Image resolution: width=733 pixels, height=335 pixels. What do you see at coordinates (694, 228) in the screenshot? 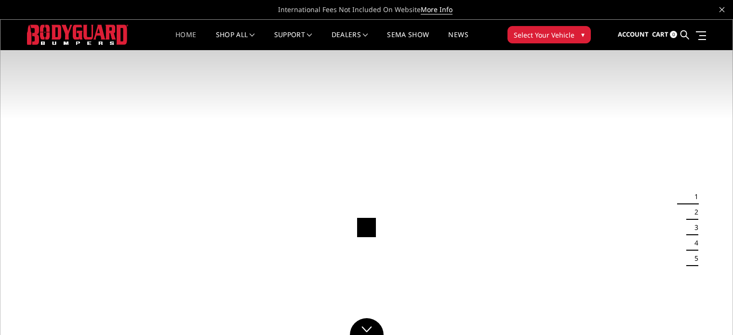
I see `button: 3 of 5` at bounding box center [694, 228].